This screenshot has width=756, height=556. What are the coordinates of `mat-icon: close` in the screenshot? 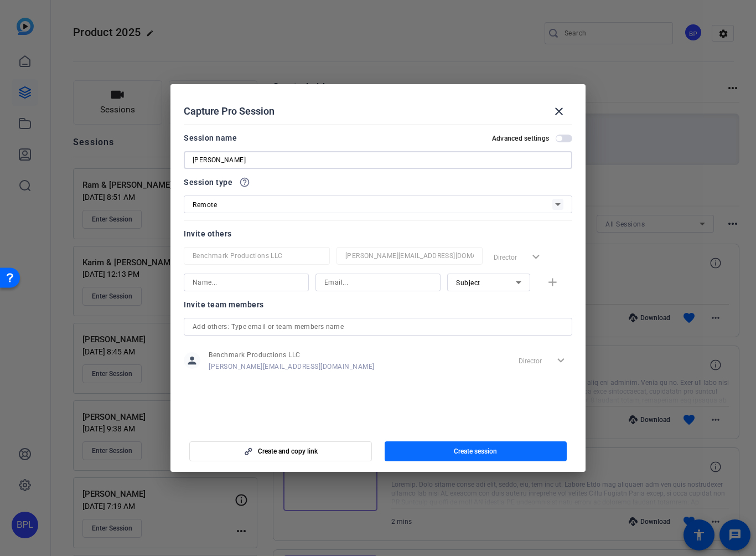 It's located at (559, 111).